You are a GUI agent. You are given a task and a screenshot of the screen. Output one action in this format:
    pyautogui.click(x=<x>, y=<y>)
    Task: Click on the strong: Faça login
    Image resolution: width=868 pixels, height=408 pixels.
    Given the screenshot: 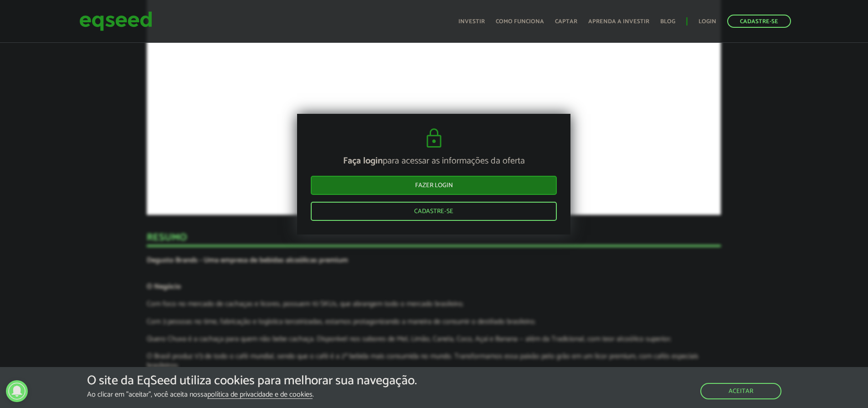 What is the action you would take?
    pyautogui.click(x=363, y=161)
    